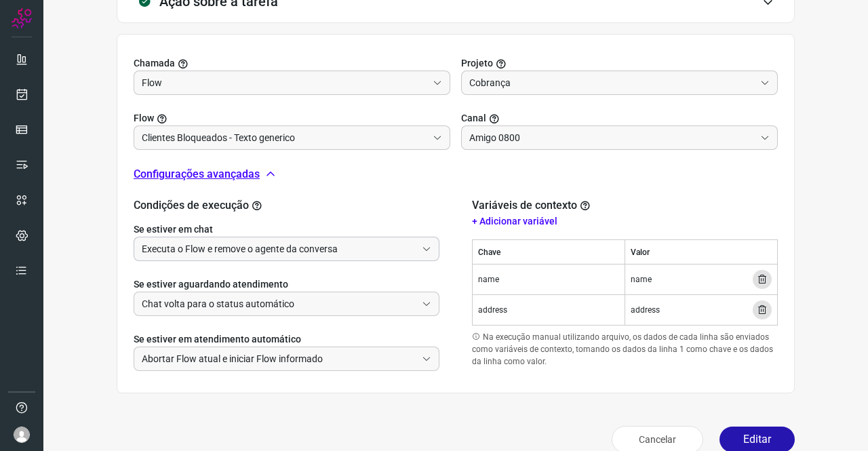  I want to click on span: name, so click(641, 280).